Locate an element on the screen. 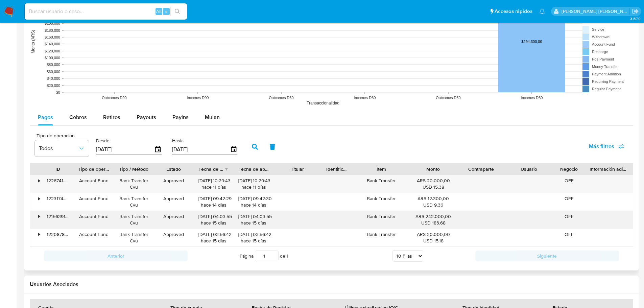 Image resolution: width=644 pixels, height=308 pixels. span: Accesos rápidos is located at coordinates (514, 11).